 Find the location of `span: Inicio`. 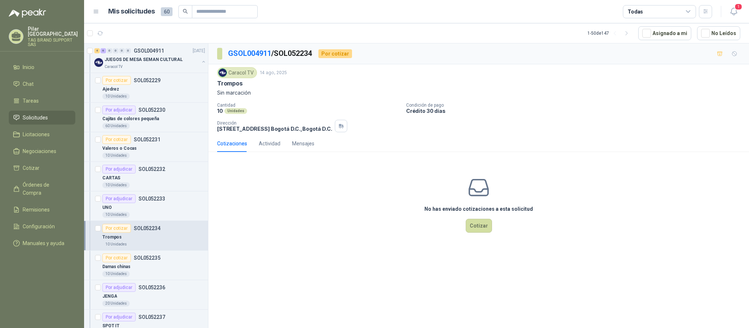

span: Inicio is located at coordinates (29, 67).